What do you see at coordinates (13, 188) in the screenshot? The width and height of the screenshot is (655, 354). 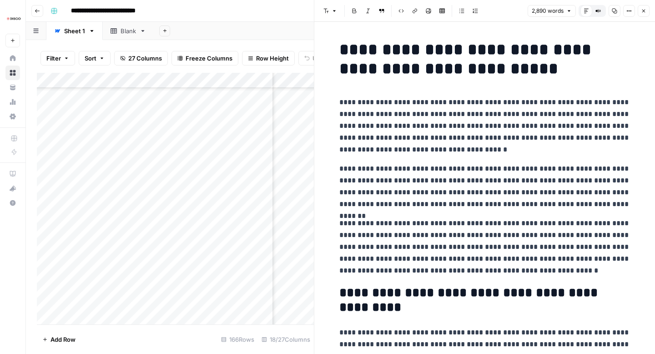 I see `button: What's new?` at bounding box center [13, 188].